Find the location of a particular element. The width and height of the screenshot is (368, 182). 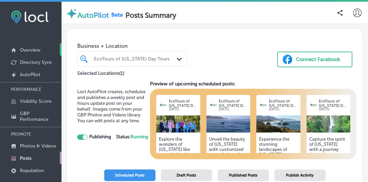

span: Running is located at coordinates (139, 137).